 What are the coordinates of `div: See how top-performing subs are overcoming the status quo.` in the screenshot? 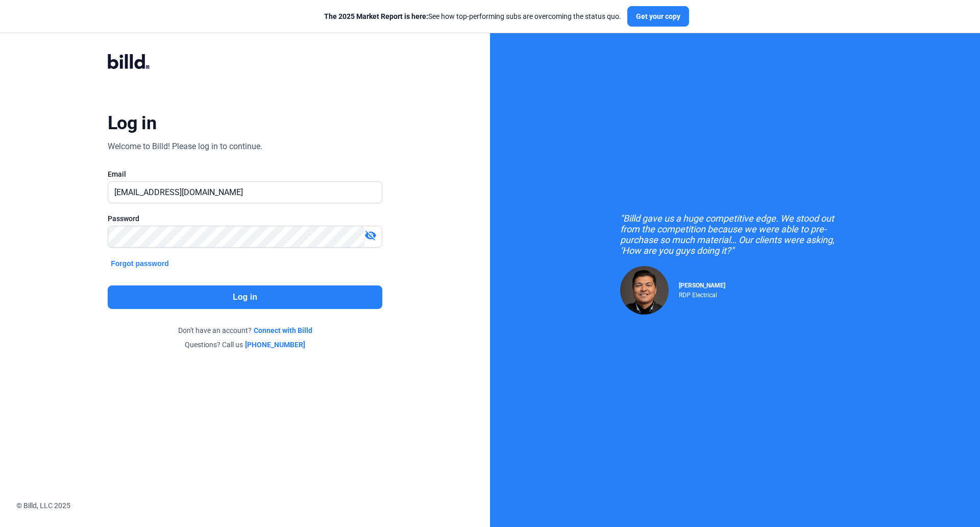 It's located at (473, 16).